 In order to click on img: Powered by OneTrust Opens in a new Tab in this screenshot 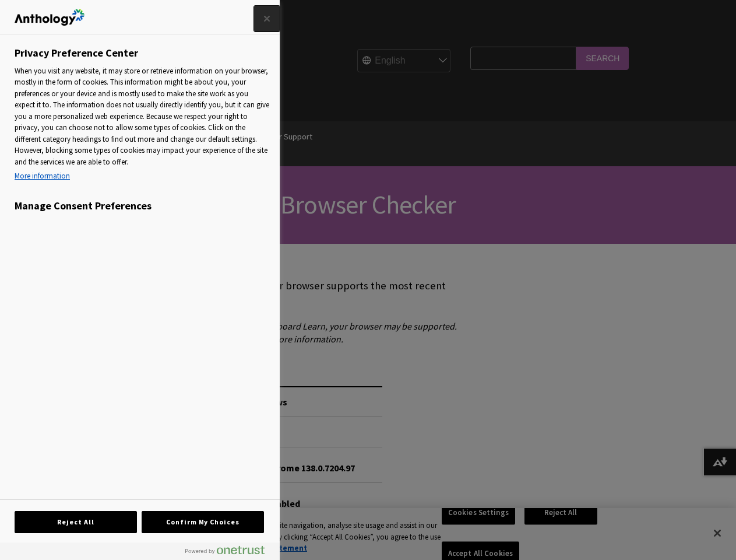, I will do `click(225, 550)`.